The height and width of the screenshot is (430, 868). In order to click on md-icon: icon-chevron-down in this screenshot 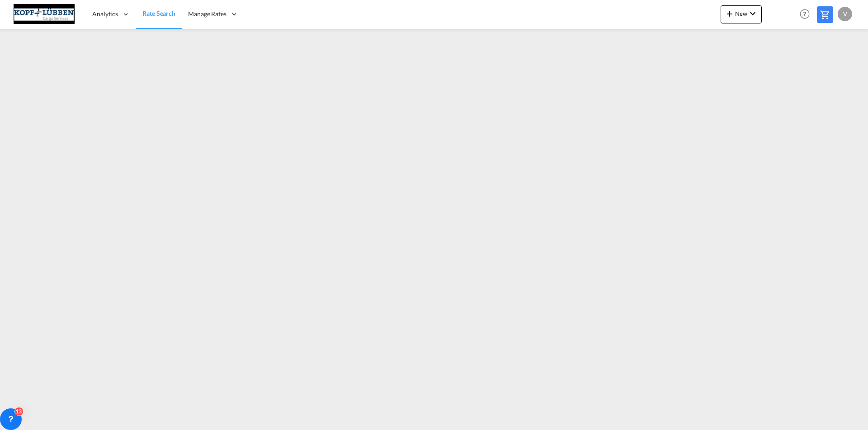, I will do `click(753, 14)`.